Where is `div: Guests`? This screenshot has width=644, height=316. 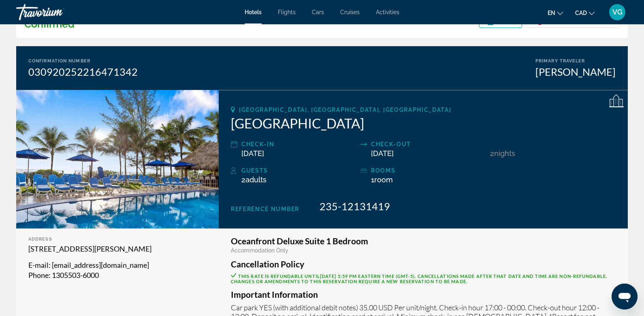 div: Guests is located at coordinates (299, 170).